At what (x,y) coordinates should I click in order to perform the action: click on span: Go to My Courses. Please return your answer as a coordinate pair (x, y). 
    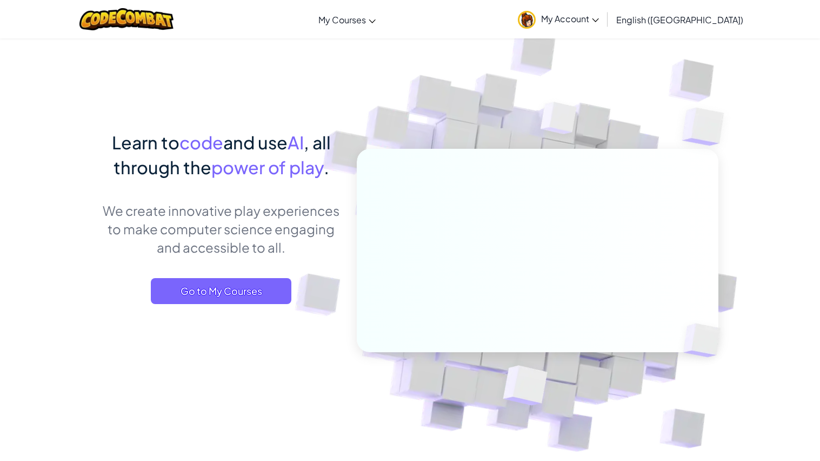
    Looking at the image, I should click on (221, 291).